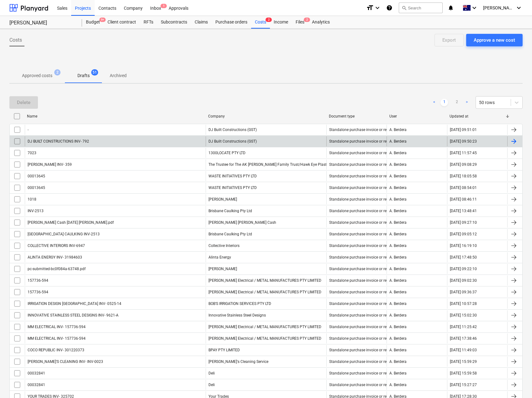 Image resolution: width=532 pixels, height=398 pixels. Describe the element at coordinates (321, 22) in the screenshot. I see `div: Analytics` at that location.